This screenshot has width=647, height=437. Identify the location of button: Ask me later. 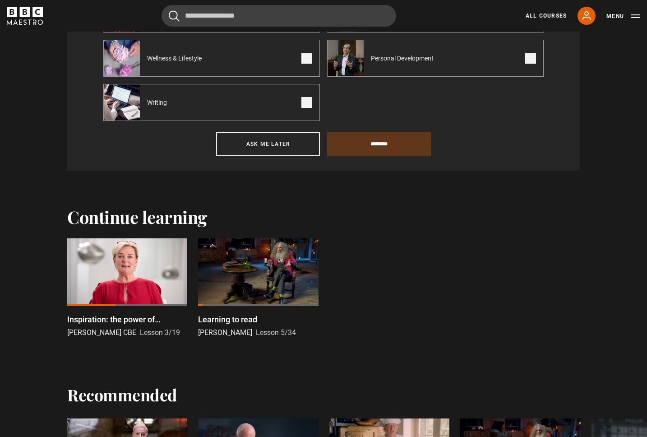
(268, 144).